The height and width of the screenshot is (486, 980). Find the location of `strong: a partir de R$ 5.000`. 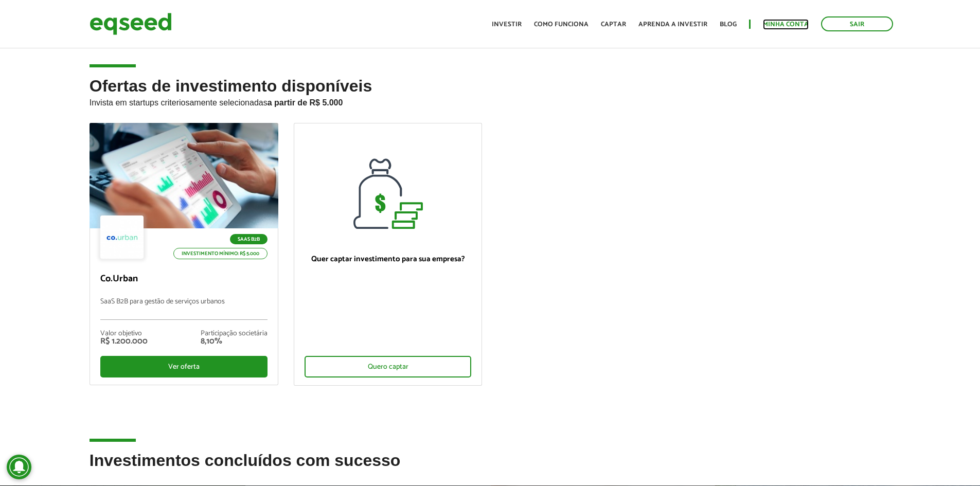

strong: a partir de R$ 5.000 is located at coordinates (305, 103).